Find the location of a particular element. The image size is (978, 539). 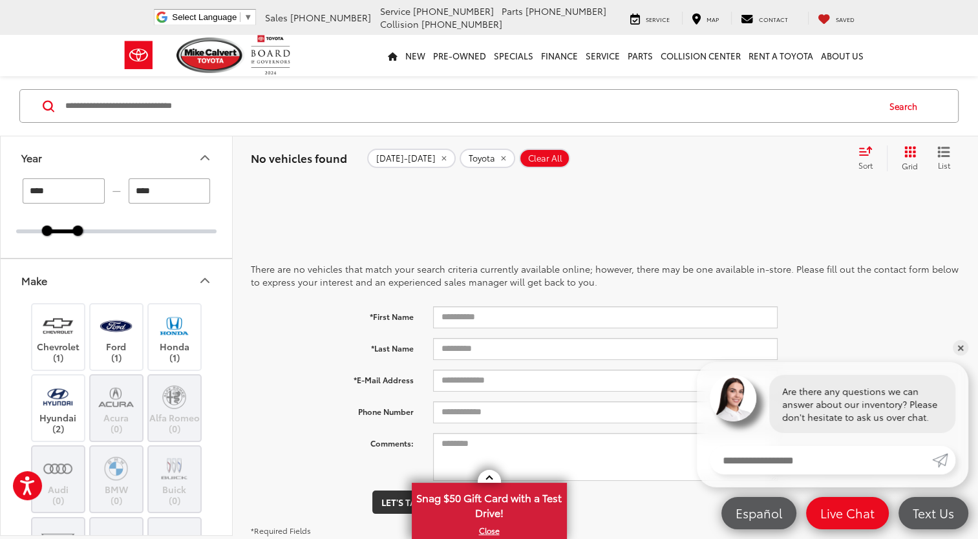

input: Enter your message is located at coordinates (821, 460).